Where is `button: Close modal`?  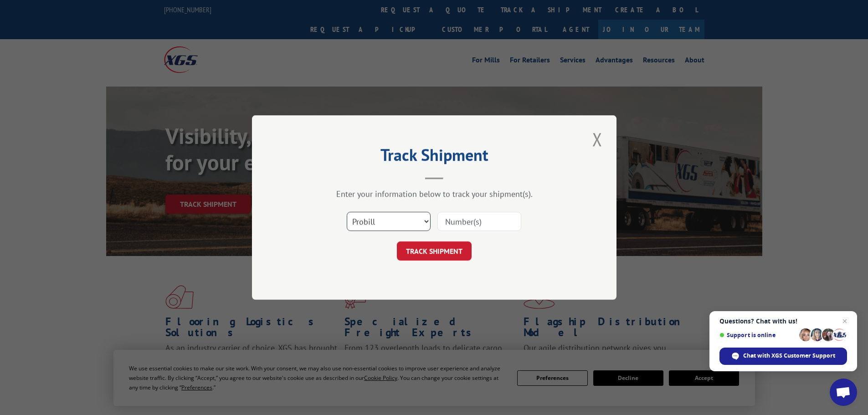
button: Close modal is located at coordinates (597, 139).